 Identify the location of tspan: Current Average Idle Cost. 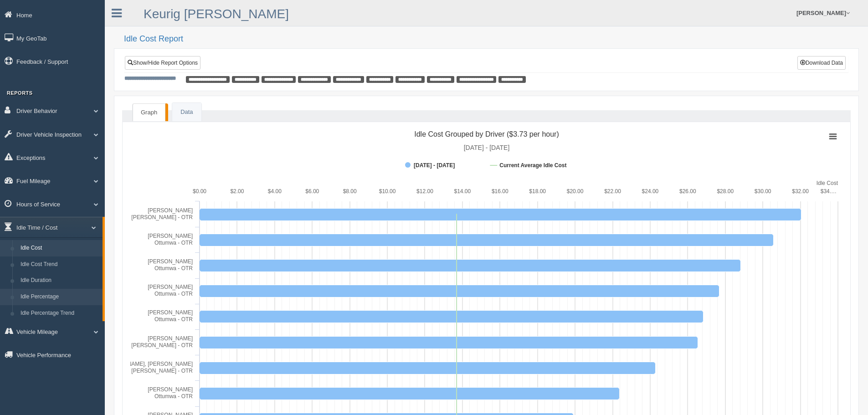
(532, 165).